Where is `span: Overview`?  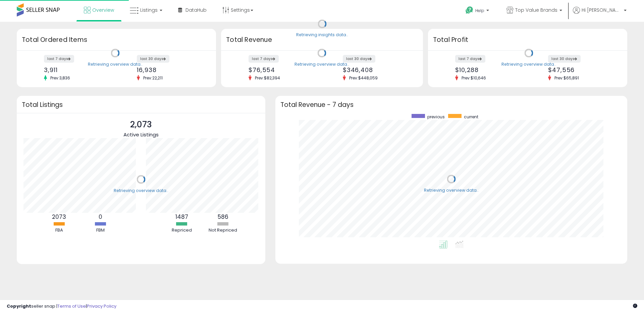
span: Overview is located at coordinates (103, 10).